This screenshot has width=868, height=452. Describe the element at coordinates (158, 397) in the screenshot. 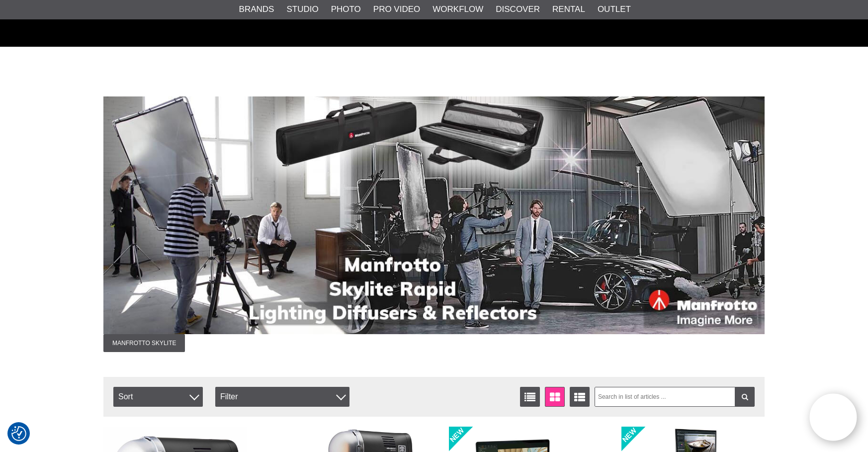

I see `span: Sort` at that location.